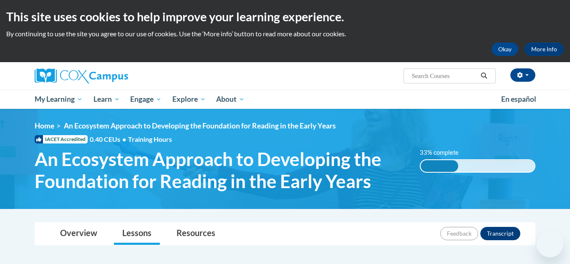 The height and width of the screenshot is (264, 570). I want to click on a: Explore, so click(189, 99).